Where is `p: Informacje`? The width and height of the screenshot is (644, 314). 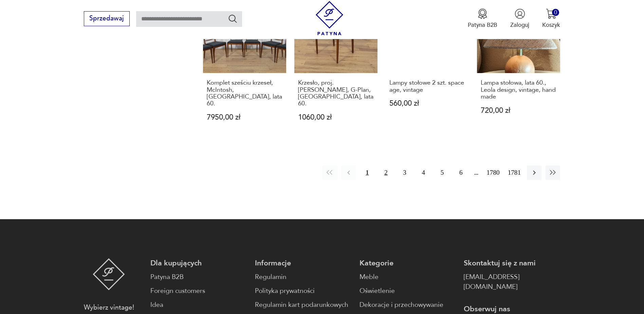 p: Informacje is located at coordinates (303, 263).